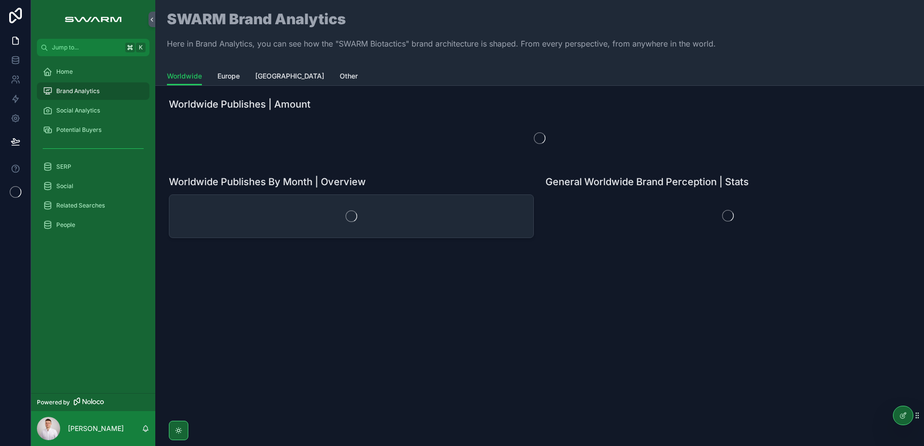 The image size is (924, 446). I want to click on button: Jump to...K, so click(93, 48).